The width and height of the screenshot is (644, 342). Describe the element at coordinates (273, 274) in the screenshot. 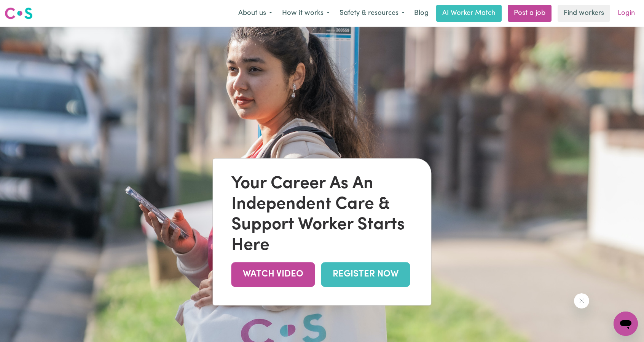

I see `a: WATCH VIDEO` at that location.